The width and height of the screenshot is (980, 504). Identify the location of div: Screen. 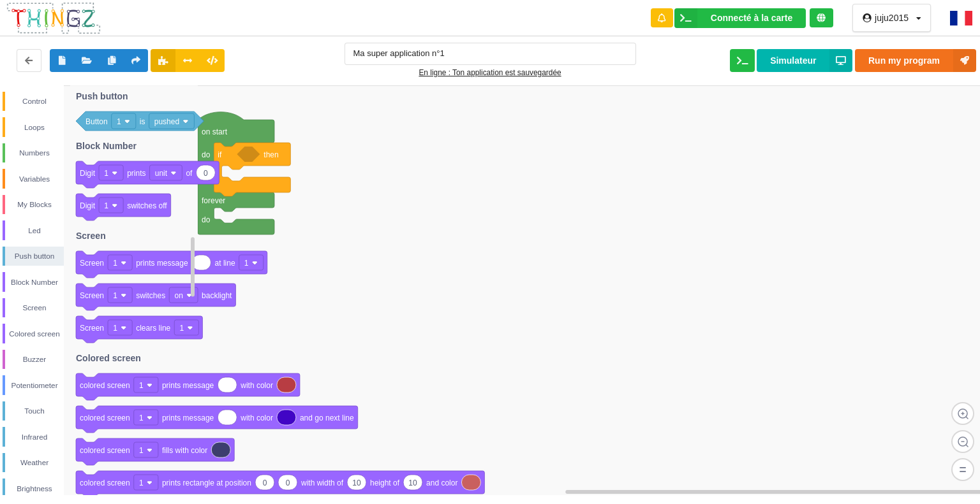
(35, 308).